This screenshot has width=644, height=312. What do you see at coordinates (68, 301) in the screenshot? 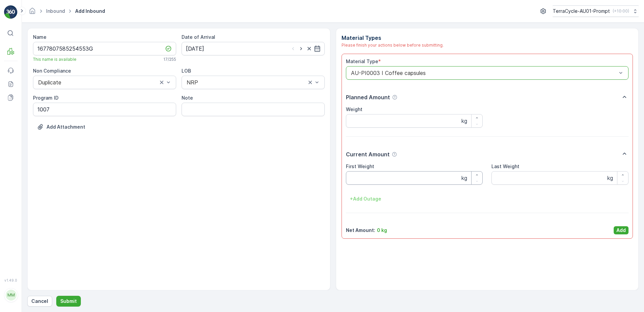
I see `p: Submit` at bounding box center [68, 301].